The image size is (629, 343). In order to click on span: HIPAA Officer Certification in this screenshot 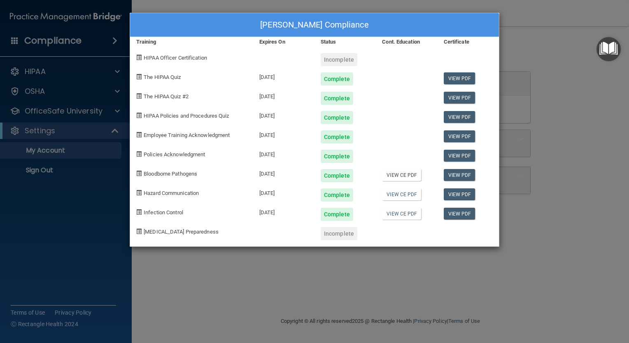, I will do `click(175, 58)`.